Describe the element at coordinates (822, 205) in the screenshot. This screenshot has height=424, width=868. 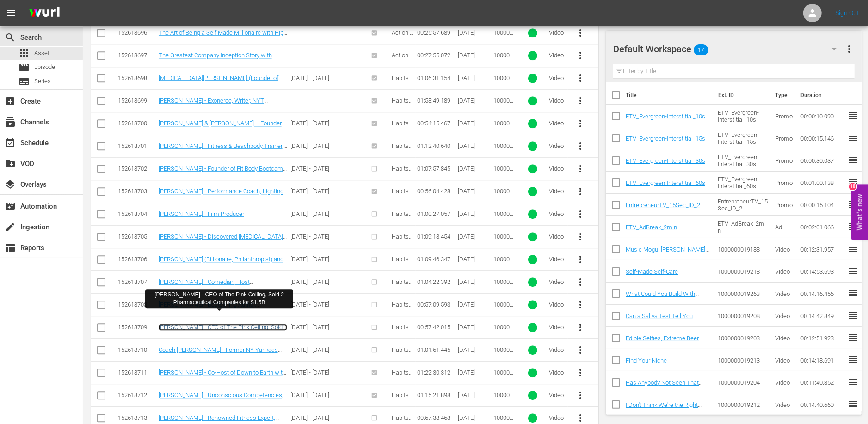
I see `td: 00:00:15.104` at that location.